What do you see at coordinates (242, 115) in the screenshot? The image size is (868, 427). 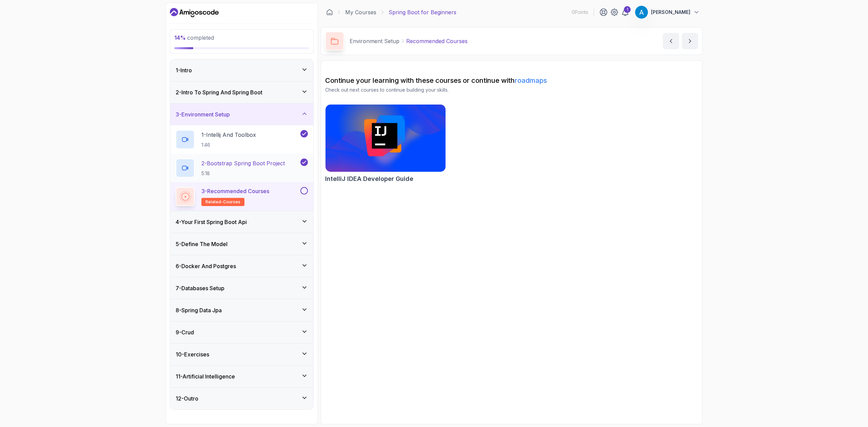 I see `button: 3-Environment Setup` at bounding box center [242, 115].